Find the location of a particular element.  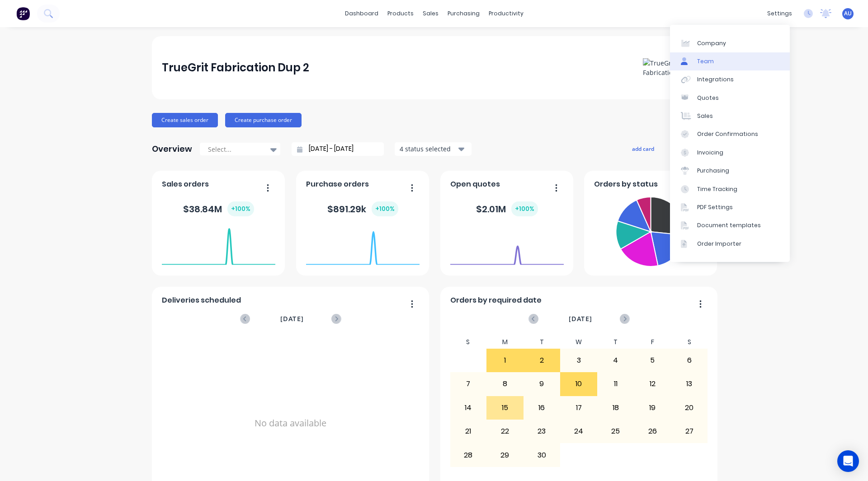

div: F is located at coordinates (652, 342).